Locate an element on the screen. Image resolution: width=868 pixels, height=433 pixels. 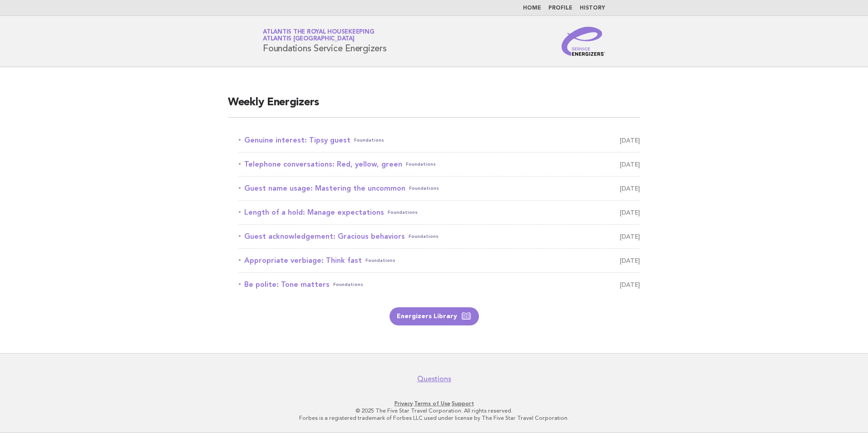
h1: Foundations Service Energizers is located at coordinates (325, 42).